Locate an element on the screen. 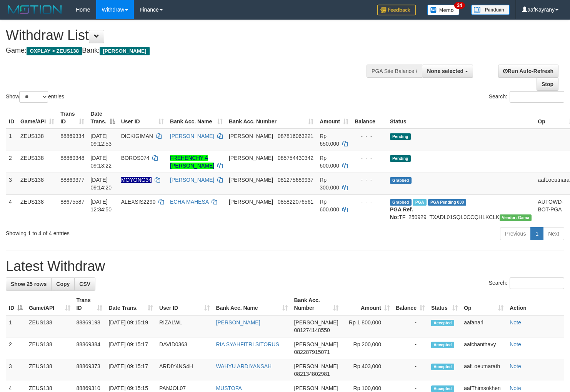  span: 34 is located at coordinates (459, 6).